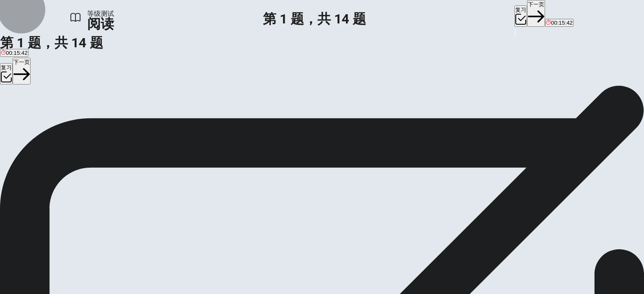 Image resolution: width=644 pixels, height=294 pixels. What do you see at coordinates (314, 19) in the screenshot?
I see `h1: 第 1 题，共 14 题` at bounding box center [314, 19].